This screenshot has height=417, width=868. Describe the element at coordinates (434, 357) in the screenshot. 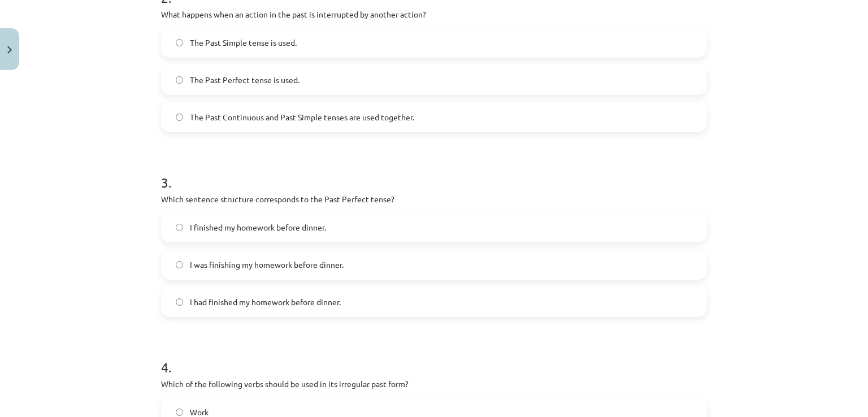

I see `h1: 4 .` at that location.